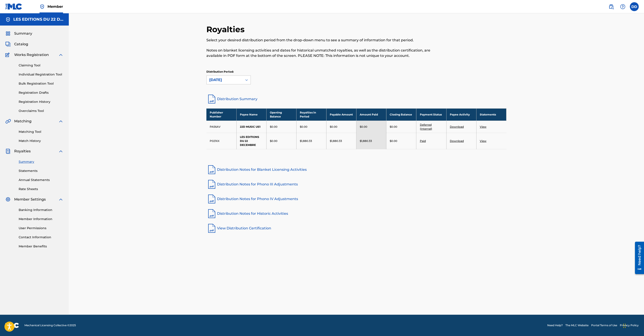  Describe the element at coordinates (431, 114) in the screenshot. I see `th: Payment Status` at that location.